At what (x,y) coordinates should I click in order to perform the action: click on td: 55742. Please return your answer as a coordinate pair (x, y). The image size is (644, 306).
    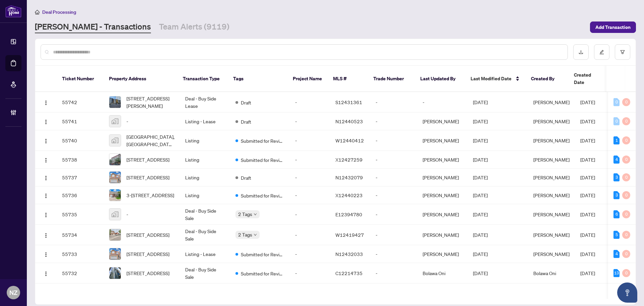
    Looking at the image, I should click on (80, 102).